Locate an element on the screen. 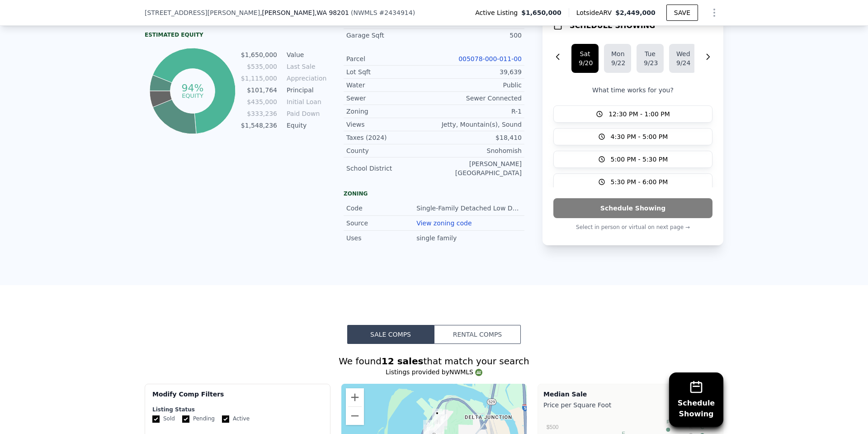 The height and width of the screenshot is (434, 868). div: 511 Wetmore Ave is located at coordinates (442, 422).